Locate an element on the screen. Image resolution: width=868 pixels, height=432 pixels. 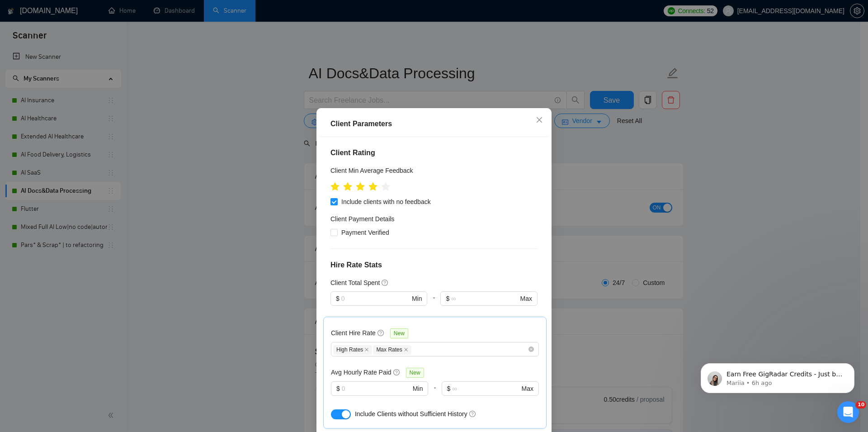
span: Include clients with no feedback is located at coordinates (386, 202).